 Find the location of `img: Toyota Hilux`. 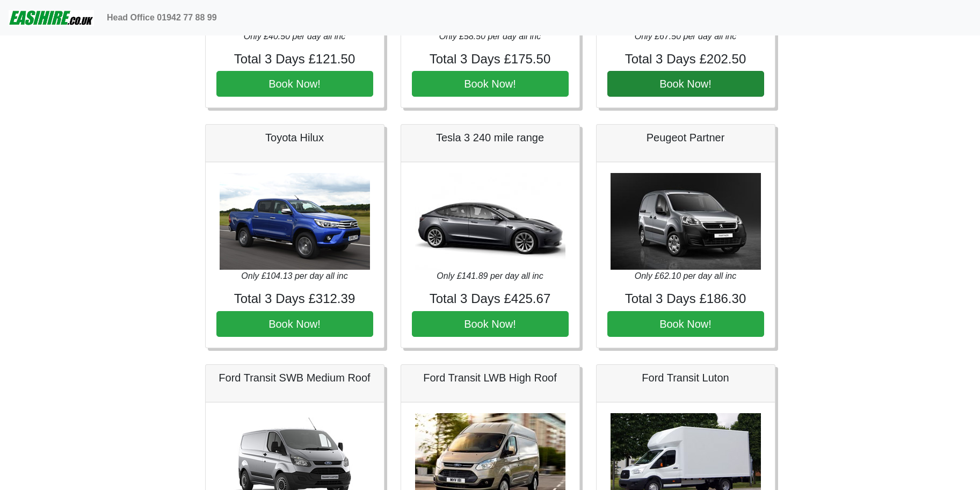

img: Toyota Hilux is located at coordinates (295, 222).